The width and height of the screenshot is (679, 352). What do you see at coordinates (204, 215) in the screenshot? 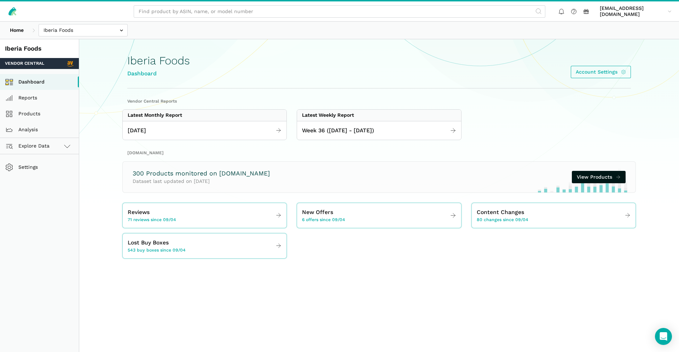
I see `a: Reviews 71 reviews since 09/04` at bounding box center [204, 215].